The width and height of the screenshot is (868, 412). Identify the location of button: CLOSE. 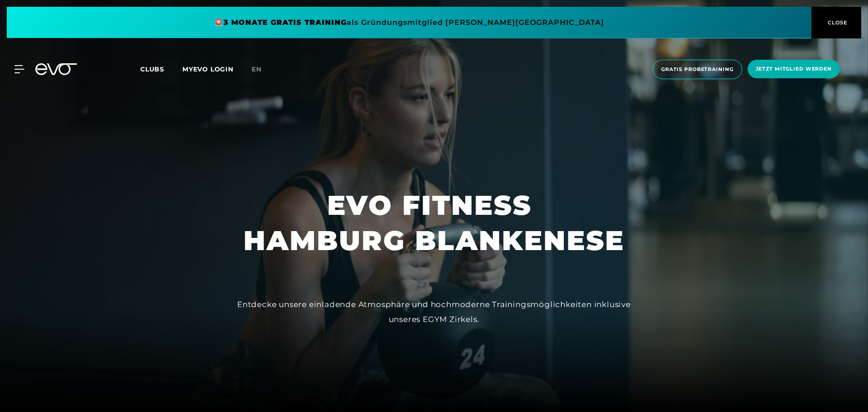
(836, 23).